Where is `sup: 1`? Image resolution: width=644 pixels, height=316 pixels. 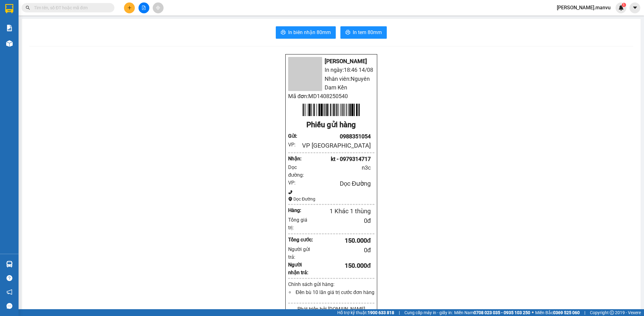
sup: 1 is located at coordinates (624, 5).